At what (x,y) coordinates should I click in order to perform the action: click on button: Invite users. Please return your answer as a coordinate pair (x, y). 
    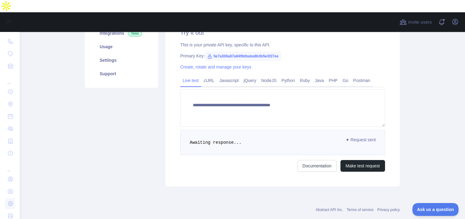
    Looking at the image, I should click on (415, 22).